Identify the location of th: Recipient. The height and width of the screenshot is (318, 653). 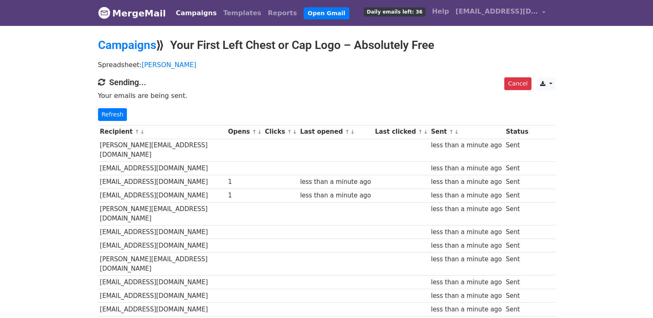
(162, 132).